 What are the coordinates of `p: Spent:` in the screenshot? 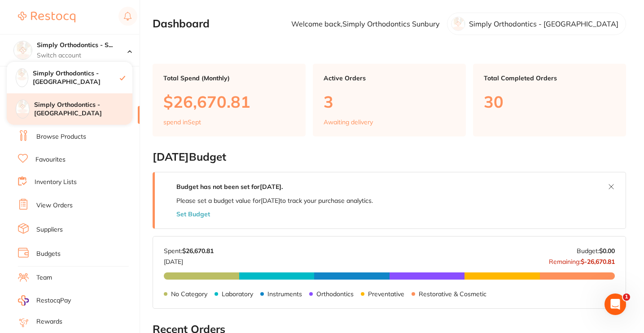 It's located at (189, 251).